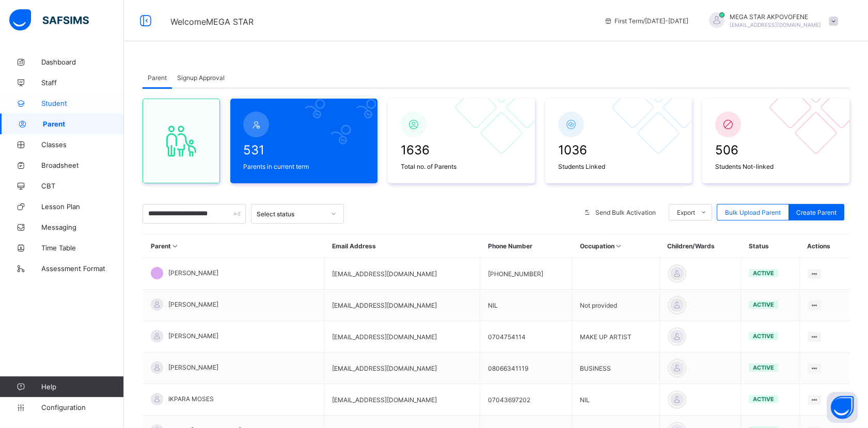  I want to click on span: 1636, so click(460, 149).